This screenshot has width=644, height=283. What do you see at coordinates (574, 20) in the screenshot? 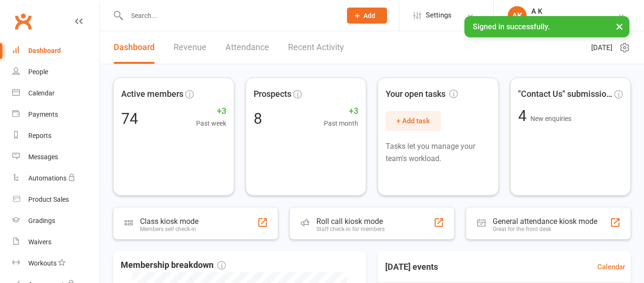
I see `div: Dromana Grappling Academy` at bounding box center [574, 20].